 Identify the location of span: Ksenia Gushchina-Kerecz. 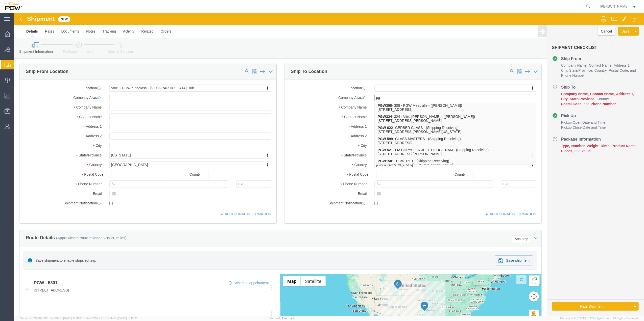
(615, 6).